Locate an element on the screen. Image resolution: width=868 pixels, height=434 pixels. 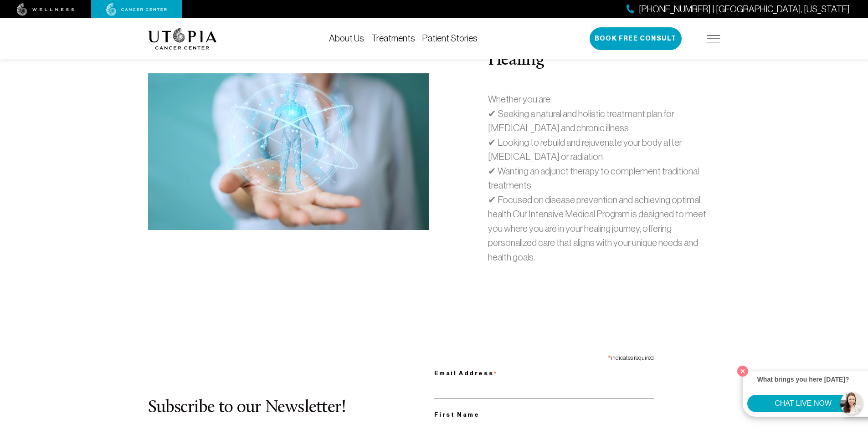
label: Email Address is located at coordinates (544, 372).